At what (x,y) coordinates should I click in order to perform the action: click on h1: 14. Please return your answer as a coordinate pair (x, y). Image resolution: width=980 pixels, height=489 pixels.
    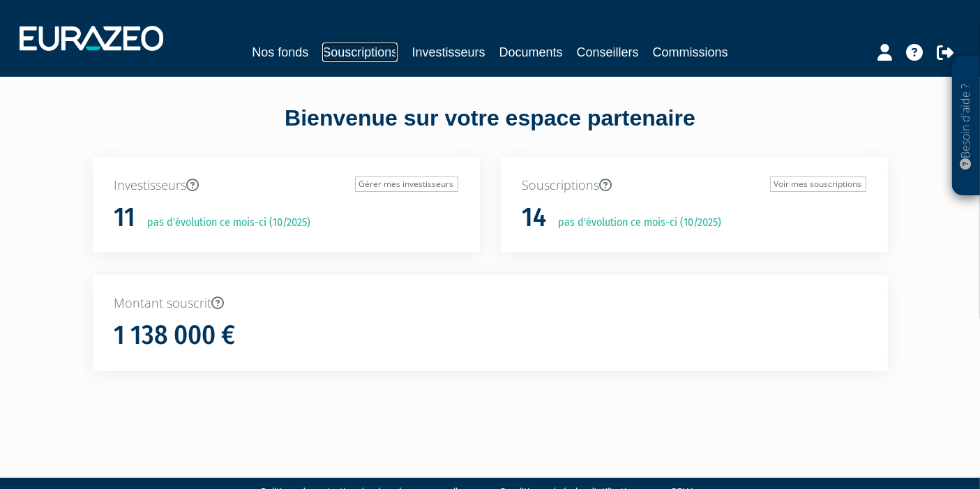
    Looking at the image, I should click on (534, 218).